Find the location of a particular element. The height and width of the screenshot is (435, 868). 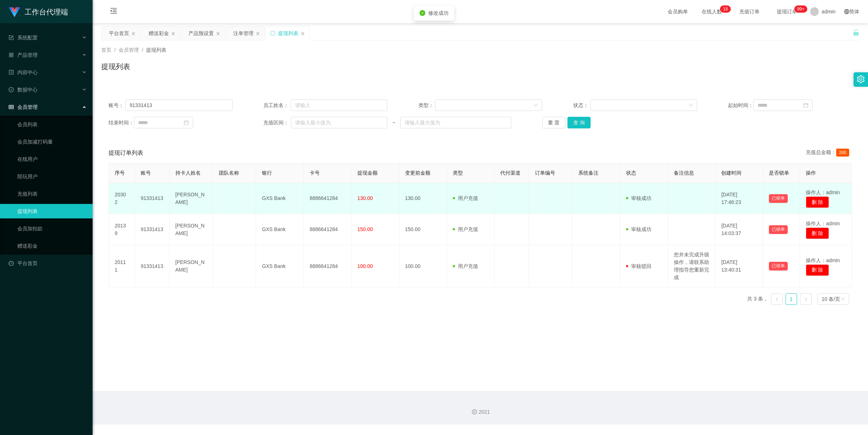

a: 会员列表 is located at coordinates (52, 125).